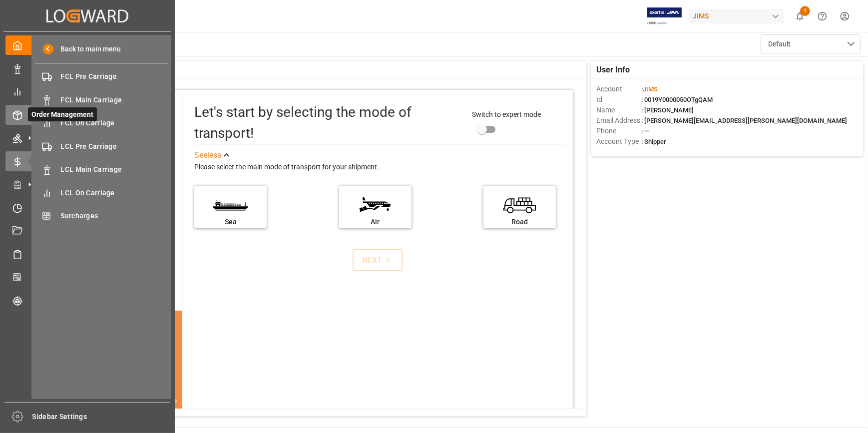 This screenshot has width=868, height=433. What do you see at coordinates (102, 76) in the screenshot?
I see `a: FCL Pre Carriage` at bounding box center [102, 76].